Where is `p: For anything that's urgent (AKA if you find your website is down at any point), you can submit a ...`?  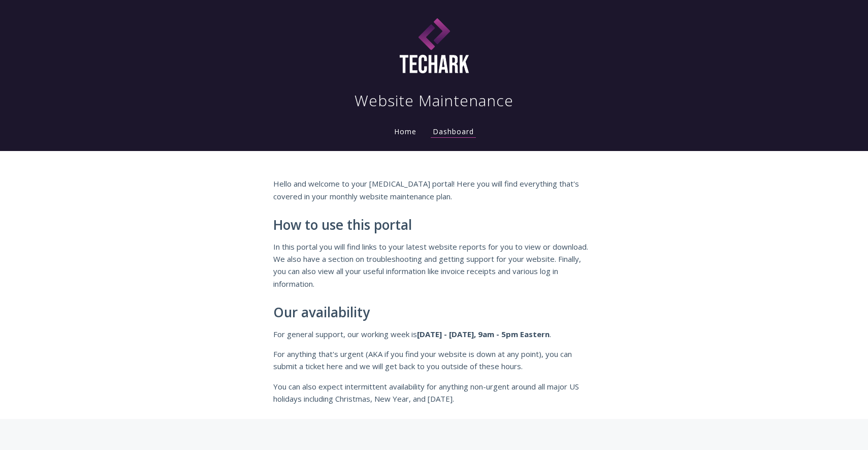
p: For anything that's urgent (AKA if you find your website is down at any point), you can submit a ... is located at coordinates (434, 360).